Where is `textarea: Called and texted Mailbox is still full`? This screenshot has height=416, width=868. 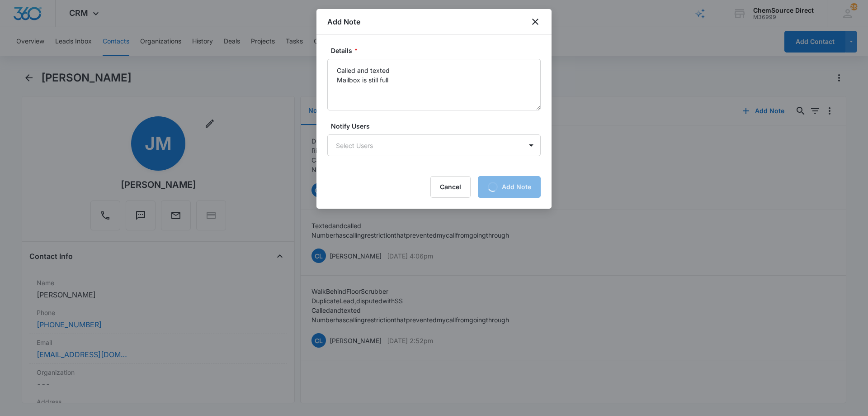 textarea: Called and texted Mailbox is still full is located at coordinates (434, 84).